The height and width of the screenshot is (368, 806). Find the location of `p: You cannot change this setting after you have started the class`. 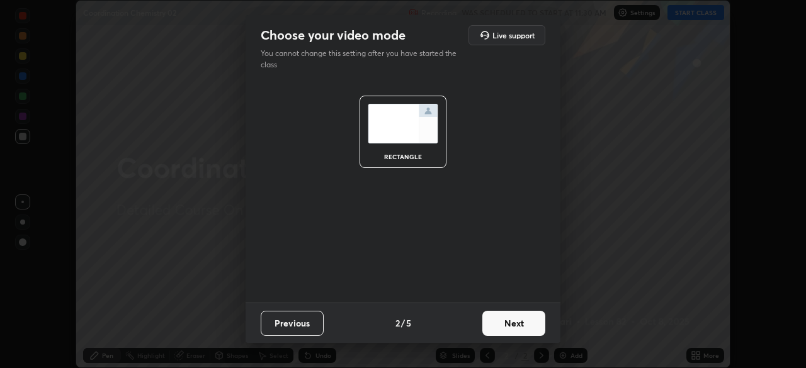

p: You cannot change this setting after you have started the class is located at coordinates (363, 59).